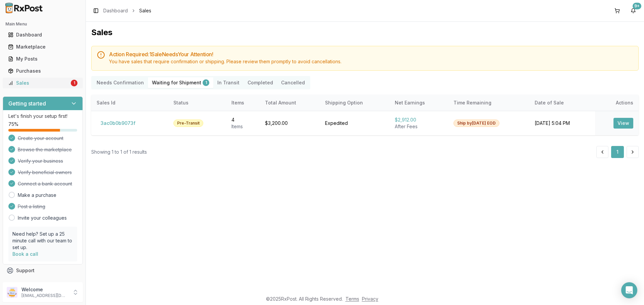  I want to click on th: Actions, so click(617, 103).